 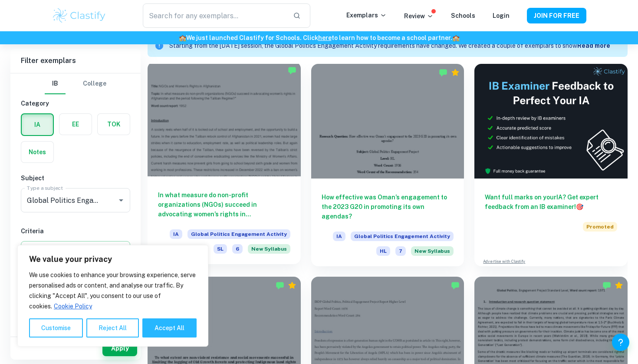 I want to click on a: Schools, so click(x=463, y=16).